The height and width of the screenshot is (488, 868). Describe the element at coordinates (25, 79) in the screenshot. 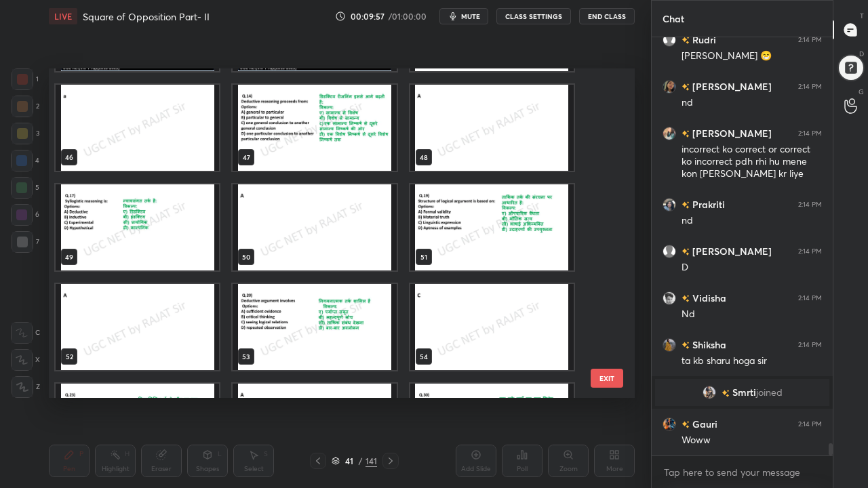

I see `div: 1` at that location.